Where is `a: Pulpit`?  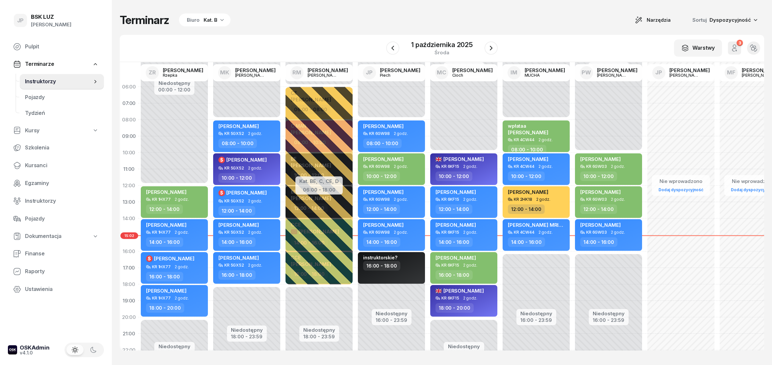 a: Pulpit is located at coordinates (56, 47).